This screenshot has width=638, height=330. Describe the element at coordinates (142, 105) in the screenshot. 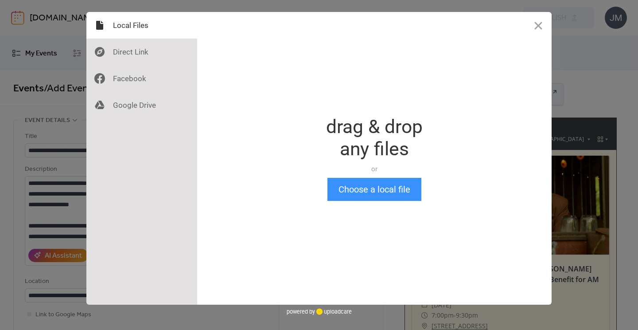

I see `div: Google Drive` at that location.